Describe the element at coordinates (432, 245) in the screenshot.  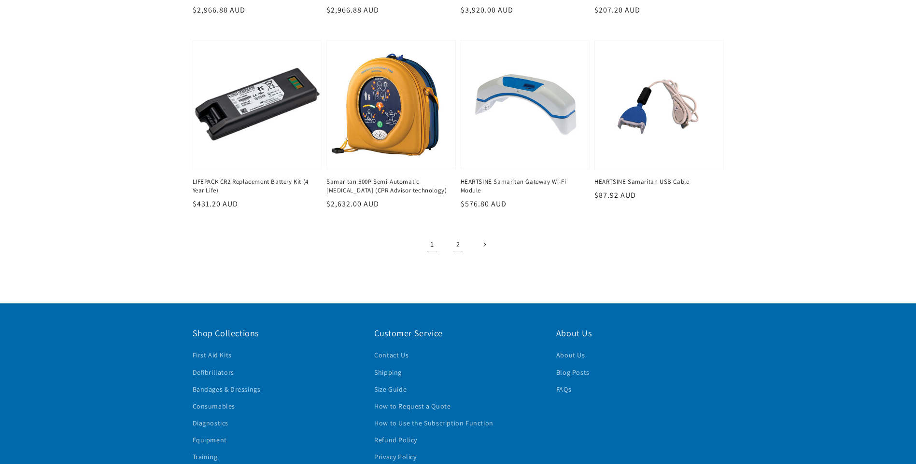
I see `span: Page 1` at that location.